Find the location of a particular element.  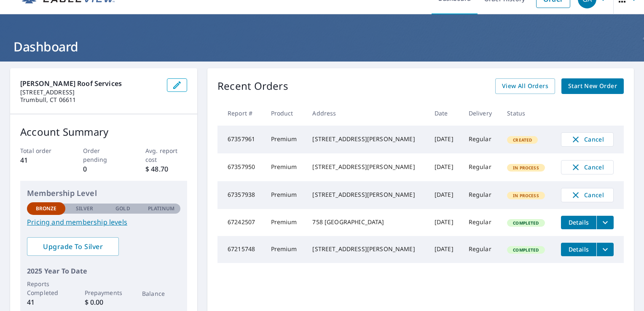

a: Upgrade To Silver is located at coordinates (73, 247).